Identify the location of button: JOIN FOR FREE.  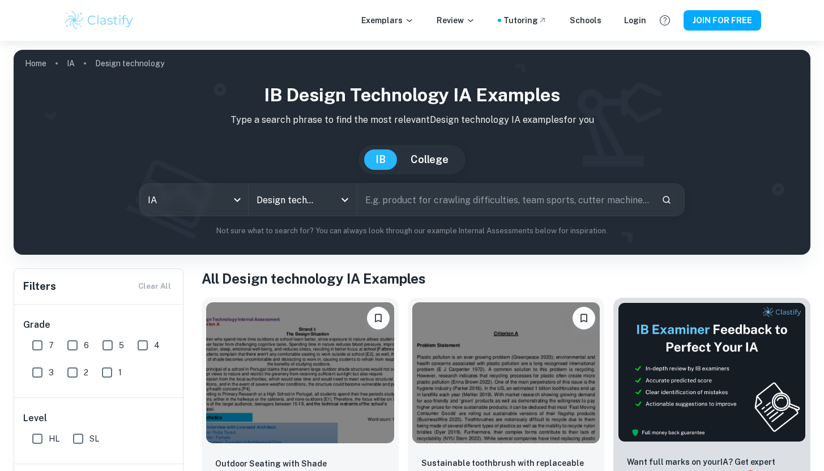
(722, 20).